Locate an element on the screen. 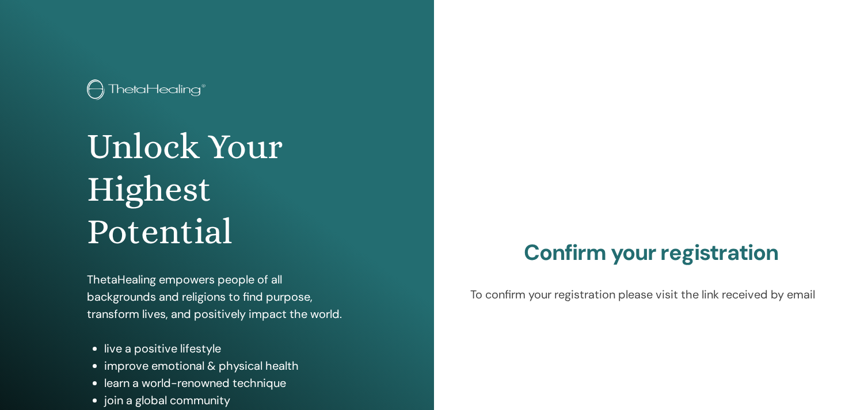 Image resolution: width=868 pixels, height=410 pixels. h1: Unlock Your Highest Potential is located at coordinates (217, 189).